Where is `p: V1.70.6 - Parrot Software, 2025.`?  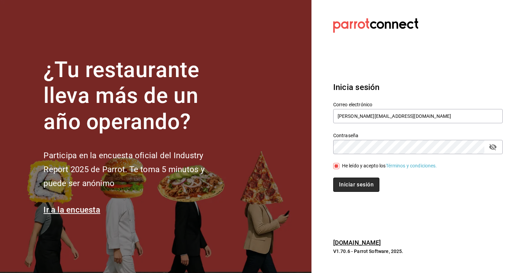
p: V1.70.6 - Parrot Software, 2025. is located at coordinates (418, 251).